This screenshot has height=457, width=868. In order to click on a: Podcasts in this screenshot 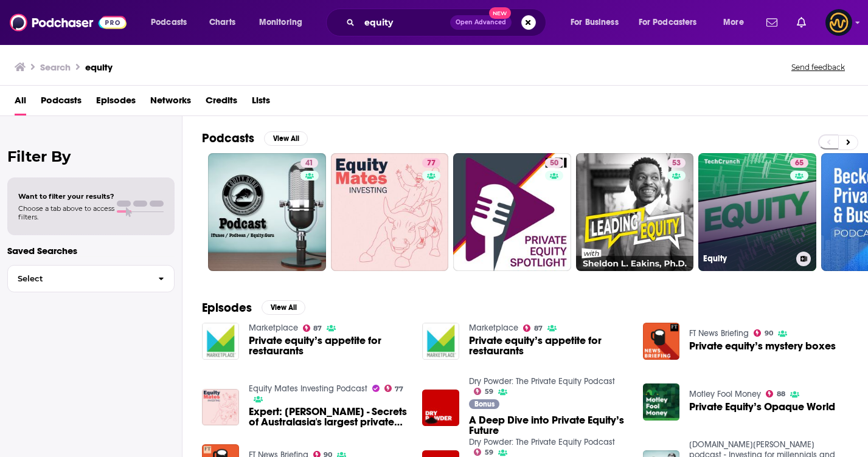, I will do `click(61, 103)`.